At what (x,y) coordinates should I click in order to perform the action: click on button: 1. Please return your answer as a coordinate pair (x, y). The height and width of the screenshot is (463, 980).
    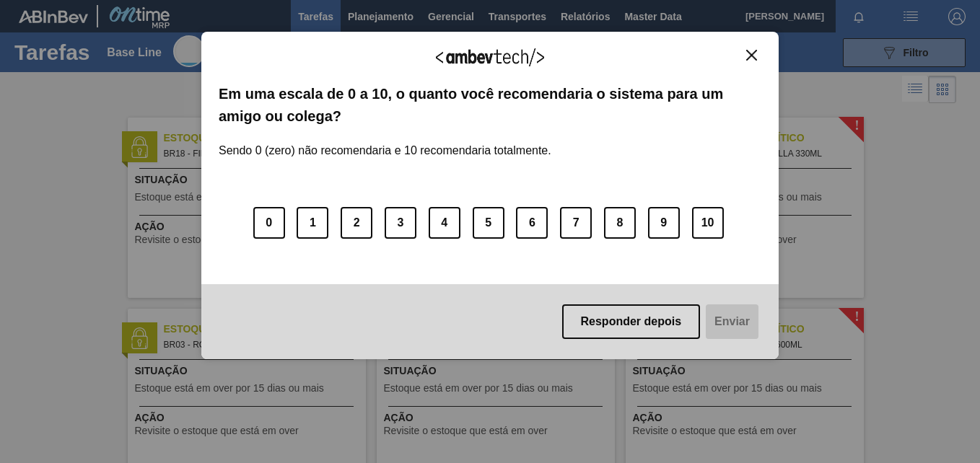
    Looking at the image, I should click on (312, 223).